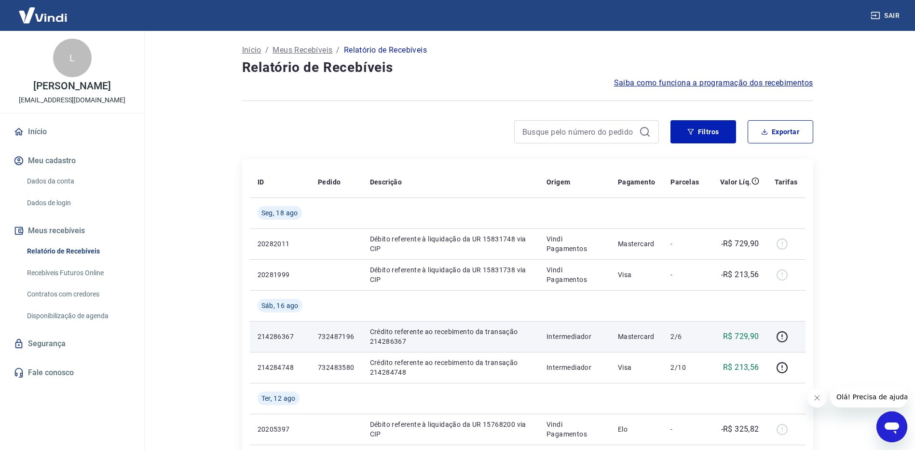 The image size is (915, 450). I want to click on p: 2/6, so click(685, 336).